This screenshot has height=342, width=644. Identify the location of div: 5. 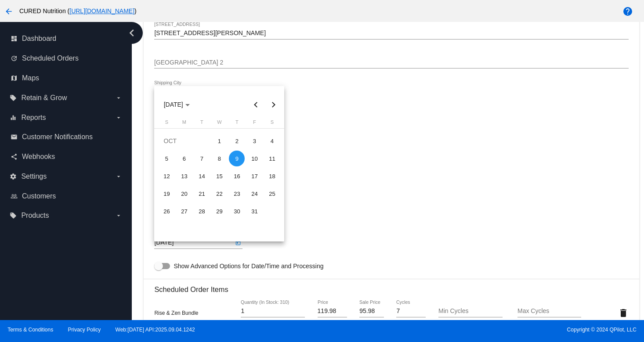
(166, 159).